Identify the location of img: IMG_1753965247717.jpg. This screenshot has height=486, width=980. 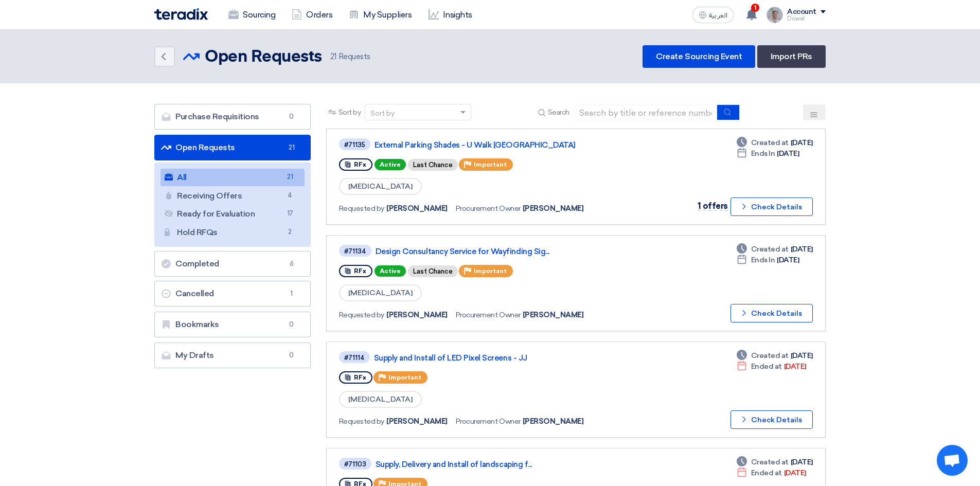
(775, 15).